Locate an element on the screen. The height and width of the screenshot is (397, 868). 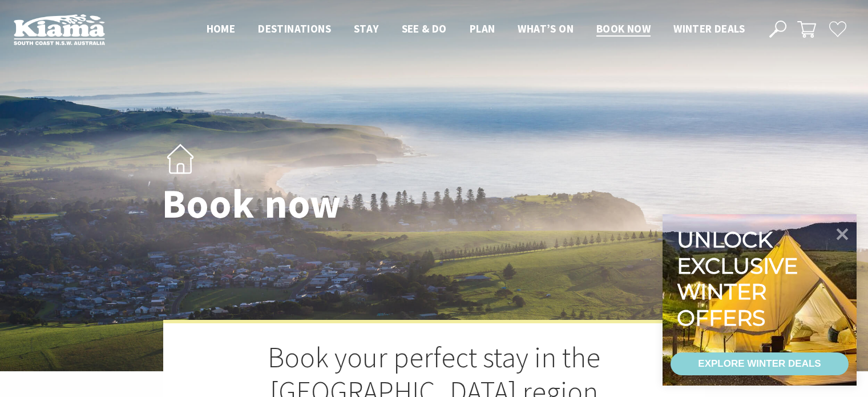
h1: Book now is located at coordinates (323, 204).